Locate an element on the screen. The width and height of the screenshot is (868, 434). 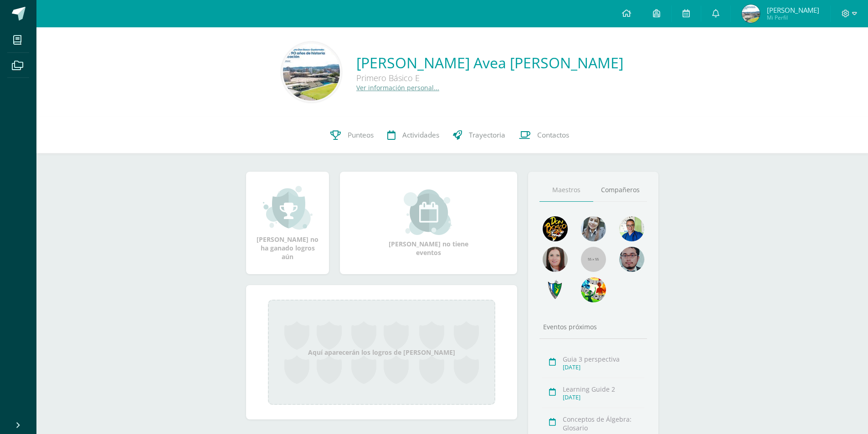
img: 22abe9c36cd26ae47063eaf112de279f.png is located at coordinates (751, 14).